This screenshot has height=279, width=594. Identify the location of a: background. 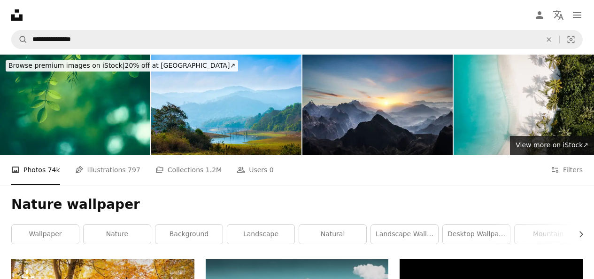
(189, 234).